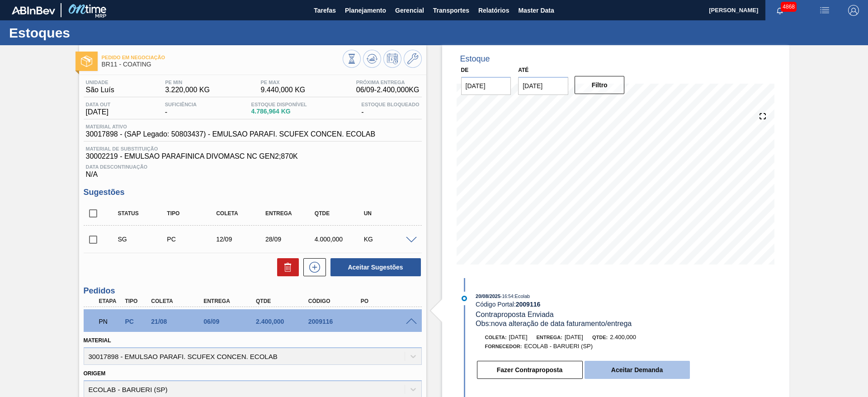  I want to click on span: PE MIN, so click(187, 82).